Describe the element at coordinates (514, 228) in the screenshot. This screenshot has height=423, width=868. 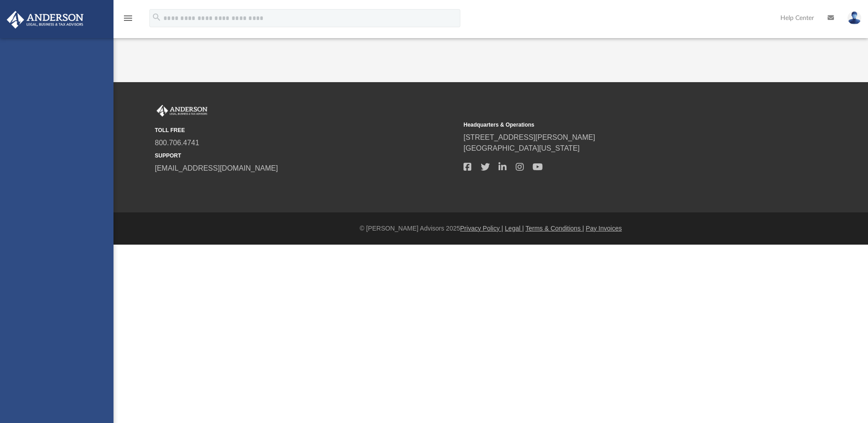
I see `a: Legal |` at that location.